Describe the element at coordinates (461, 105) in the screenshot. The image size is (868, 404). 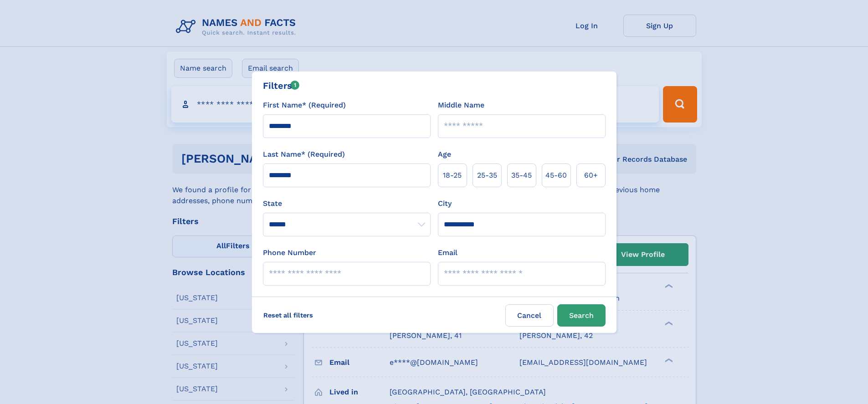
I see `label: Middle Name` at that location.